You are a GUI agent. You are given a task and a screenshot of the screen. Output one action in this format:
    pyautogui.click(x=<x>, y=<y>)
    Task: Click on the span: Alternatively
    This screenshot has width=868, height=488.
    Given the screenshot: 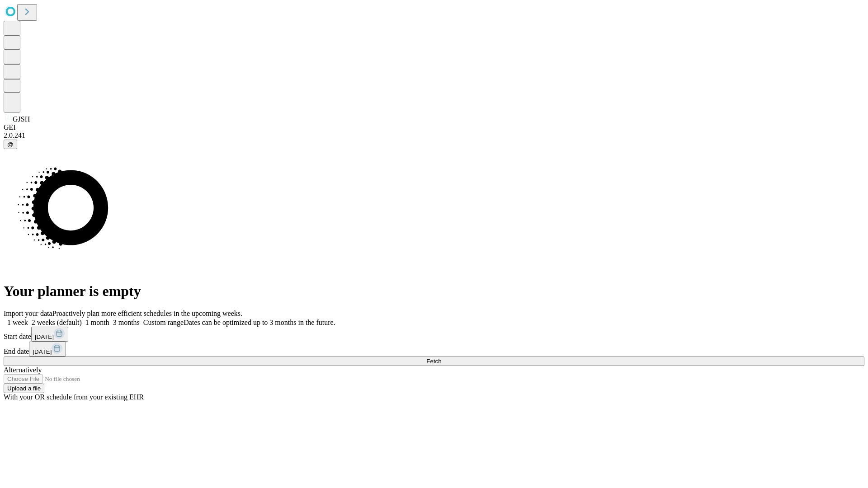 What is the action you would take?
    pyautogui.click(x=23, y=369)
    